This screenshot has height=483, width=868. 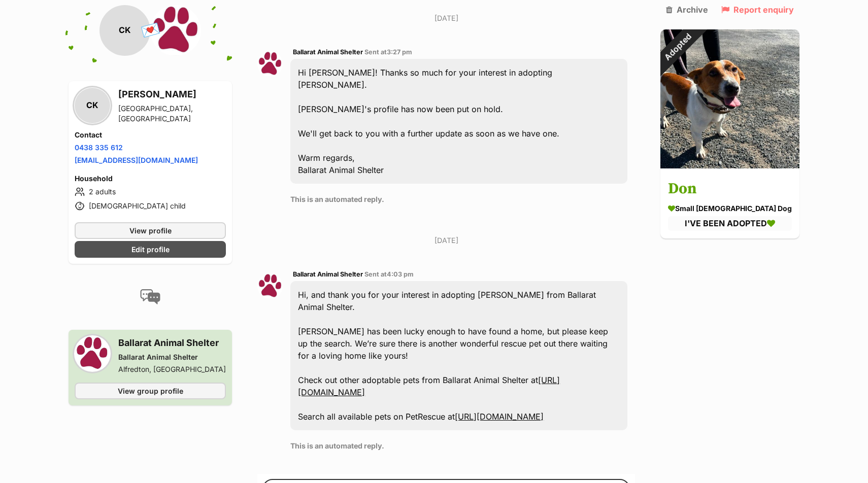 What do you see at coordinates (150, 192) in the screenshot?
I see `li: 2 adults` at bounding box center [150, 192].